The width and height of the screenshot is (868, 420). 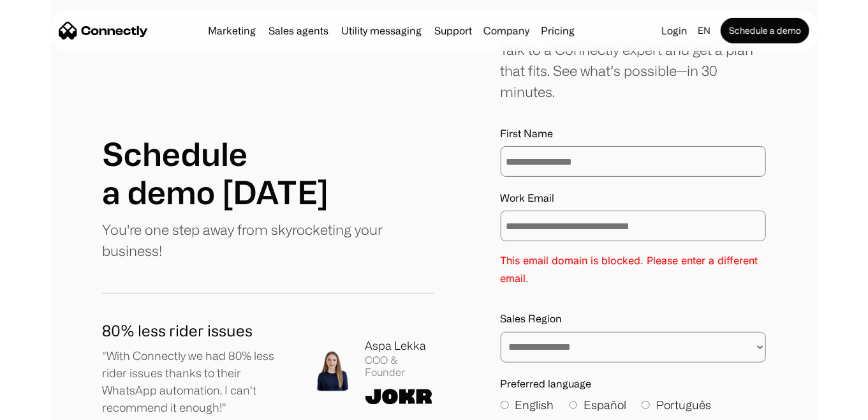 I want to click on label: Español, so click(x=598, y=404).